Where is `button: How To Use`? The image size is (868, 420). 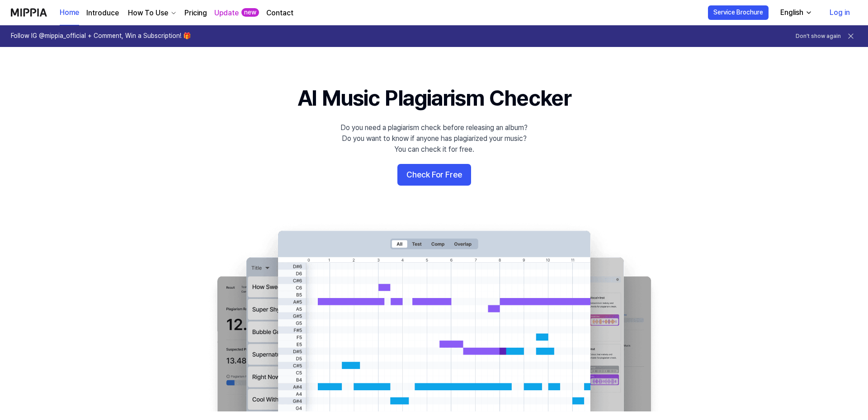
button: How To Use is located at coordinates (152, 13).